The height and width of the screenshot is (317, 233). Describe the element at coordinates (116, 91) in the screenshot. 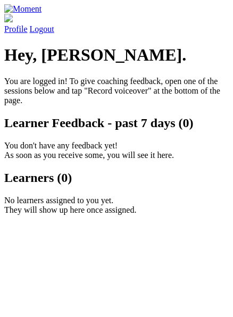

I see `p: You are logged in! To give coaching feedback, open one of the sessions below and tap "Record voic...` at that location.